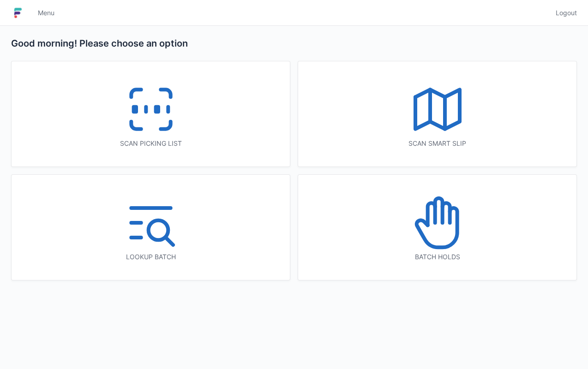 The width and height of the screenshot is (588, 369). What do you see at coordinates (46, 13) in the screenshot?
I see `a: Menu` at bounding box center [46, 13].